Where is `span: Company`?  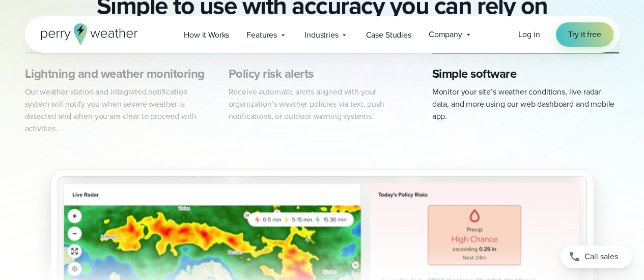 span: Company is located at coordinates (446, 35).